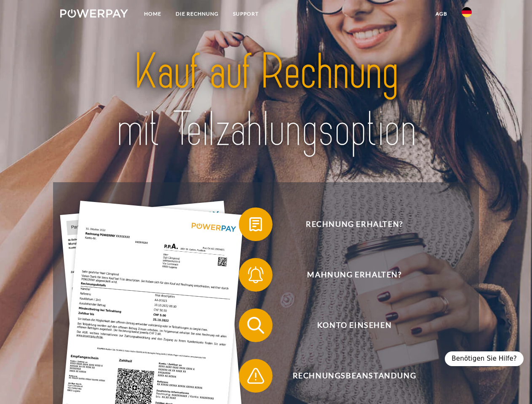 This screenshot has height=404, width=532. Describe the element at coordinates (256, 376) in the screenshot. I see `img: qb_warning.svg` at that location.